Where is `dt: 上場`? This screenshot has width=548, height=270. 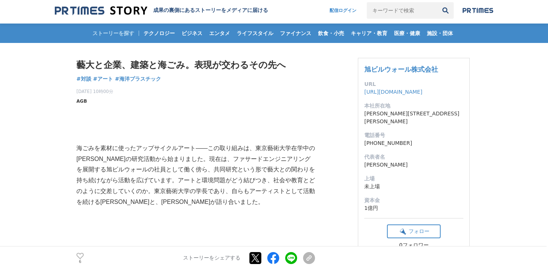
dt: 上場 is located at coordinates (414, 178).